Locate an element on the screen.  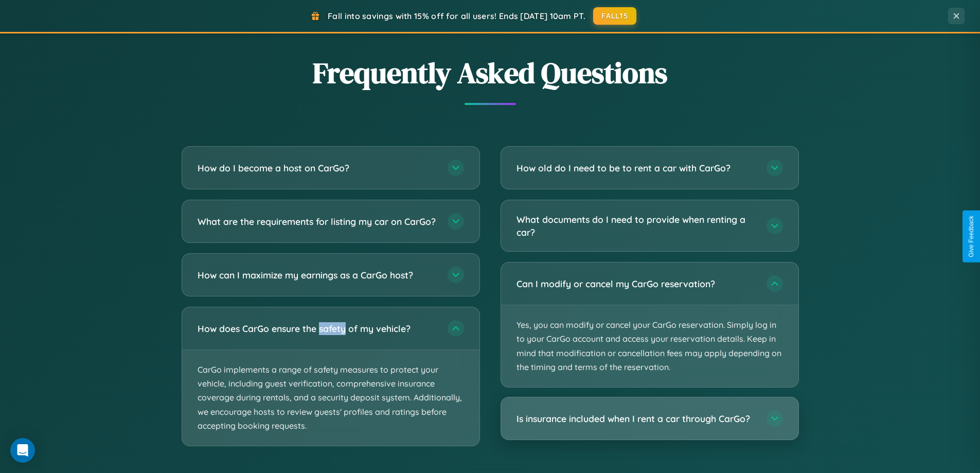
button: FALL15 is located at coordinates (615, 16).